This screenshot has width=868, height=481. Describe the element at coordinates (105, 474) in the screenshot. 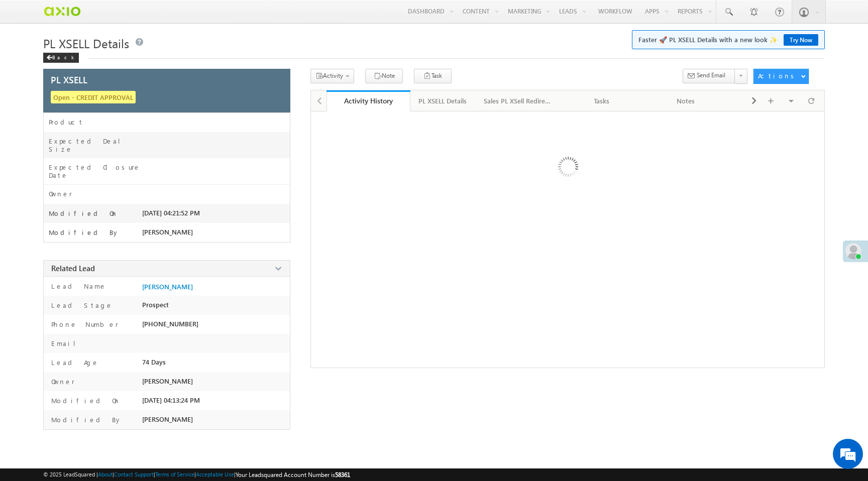

I see `a: About` at that location.